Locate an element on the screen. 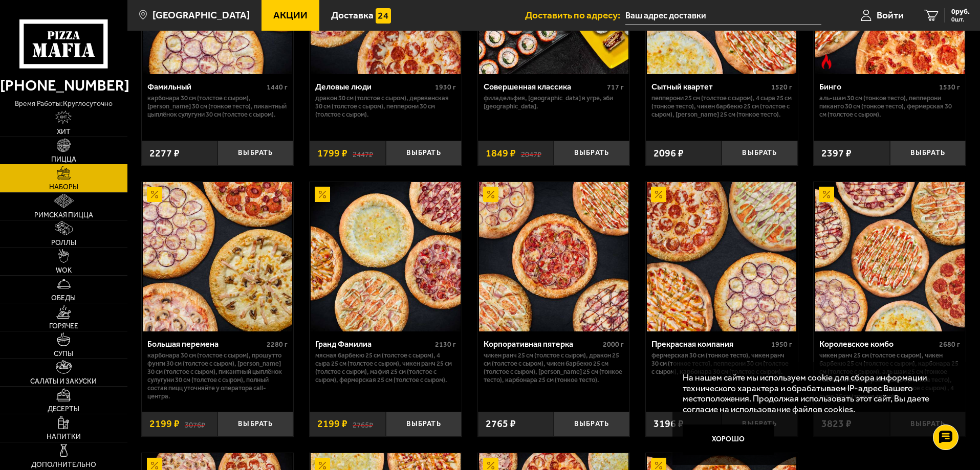  div: Сытный квартет is located at coordinates (710, 86).